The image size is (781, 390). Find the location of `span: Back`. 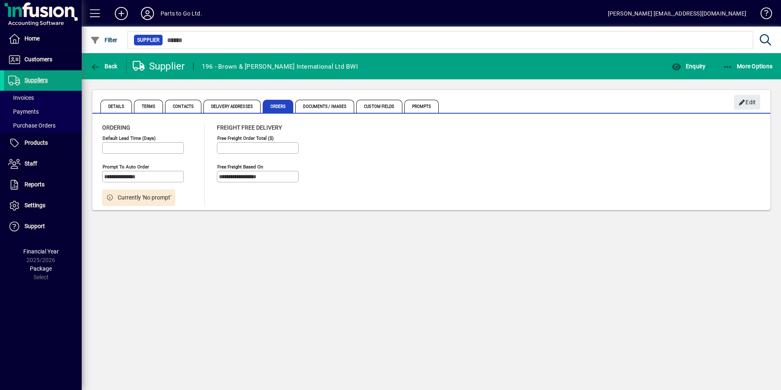

span: Back is located at coordinates (104, 66).